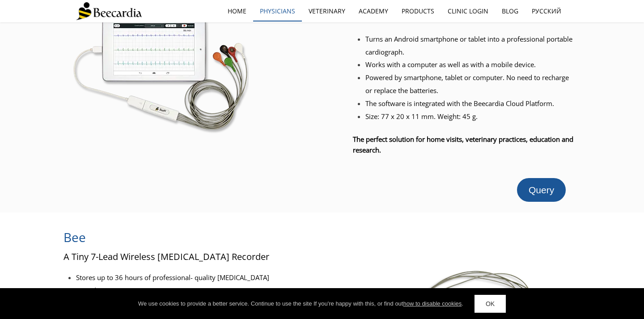 The width and height of the screenshot is (644, 319). What do you see at coordinates (327, 11) in the screenshot?
I see `a: Veterinary` at bounding box center [327, 11].